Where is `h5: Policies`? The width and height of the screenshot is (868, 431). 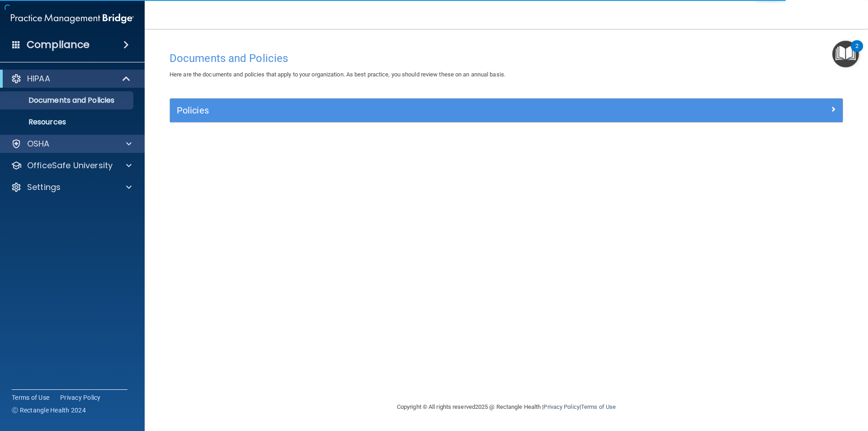
h5: Policies is located at coordinates (422, 110).